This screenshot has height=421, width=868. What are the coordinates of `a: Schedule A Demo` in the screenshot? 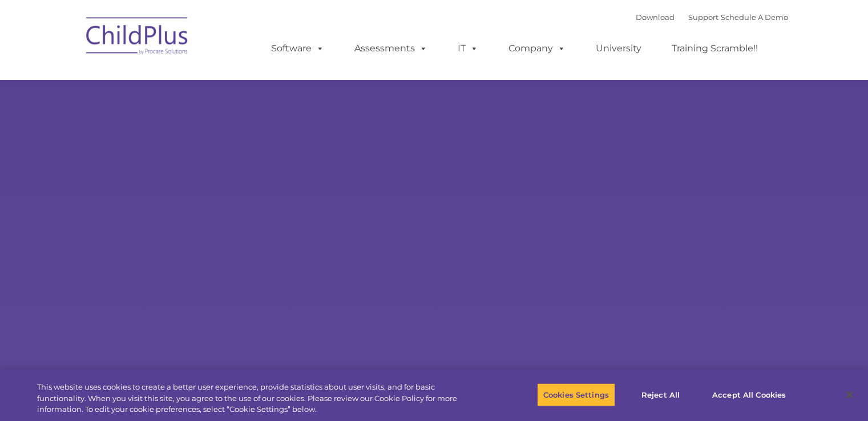 It's located at (754, 17).